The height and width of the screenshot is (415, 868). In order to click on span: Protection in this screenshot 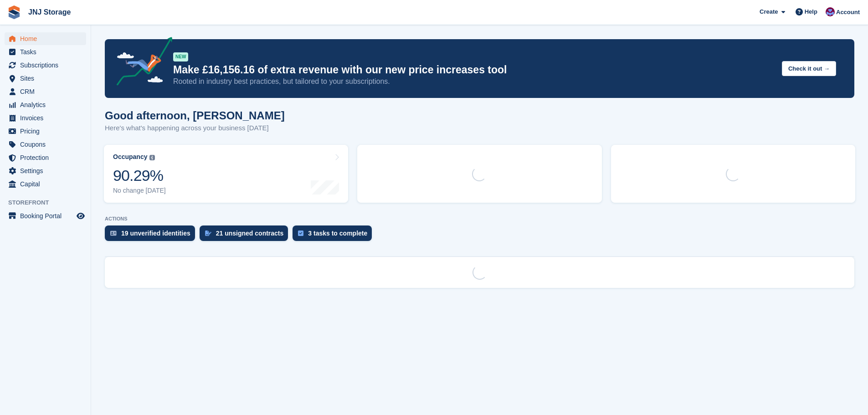, I will do `click(47, 158)`.